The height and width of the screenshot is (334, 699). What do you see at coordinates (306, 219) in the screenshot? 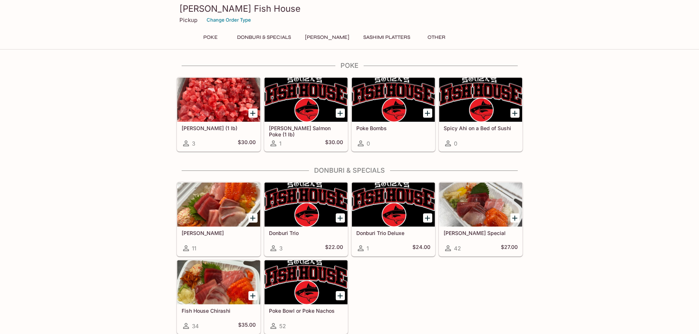
I see `a: Donburi Trio3$22.00` at bounding box center [306, 219].